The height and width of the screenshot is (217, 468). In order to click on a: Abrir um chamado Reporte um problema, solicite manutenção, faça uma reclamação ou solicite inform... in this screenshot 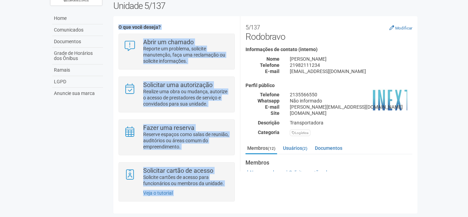, I will do `click(177, 52)`.